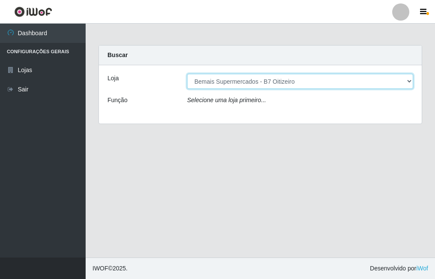 The height and width of the screenshot is (279, 435). Describe the element at coordinates (110, 268) in the screenshot. I see `span: © 2025 .` at that location.